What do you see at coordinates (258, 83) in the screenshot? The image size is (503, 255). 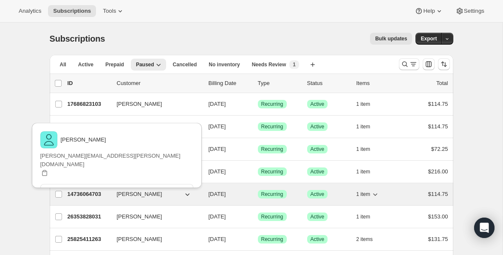 I see `div: IDCustomerBilling DateTypeStatusItemsTotal` at bounding box center [258, 83].